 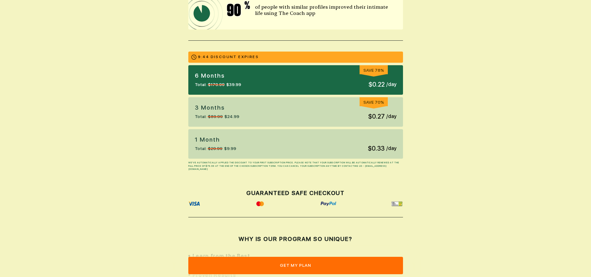 What do you see at coordinates (296, 239) in the screenshot?
I see `div: WHY IS OUR PROGRAM SO UNIQUE?` at bounding box center [296, 239].